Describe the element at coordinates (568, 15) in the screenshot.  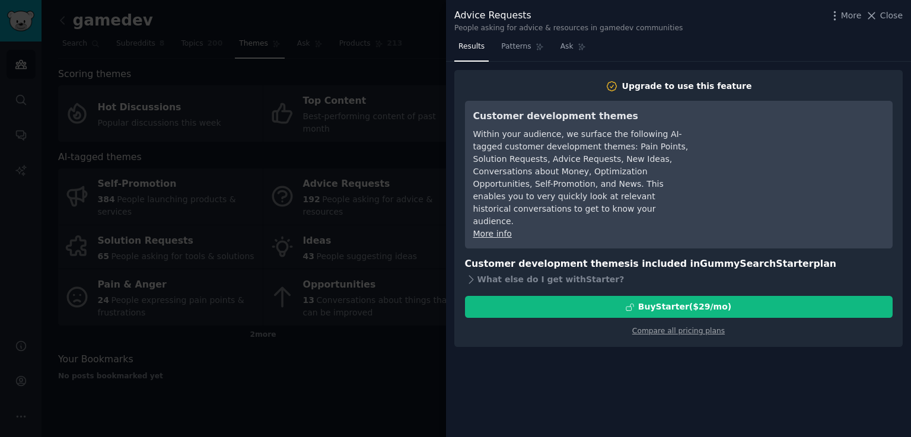
I see `div: Advice Requests` at that location.